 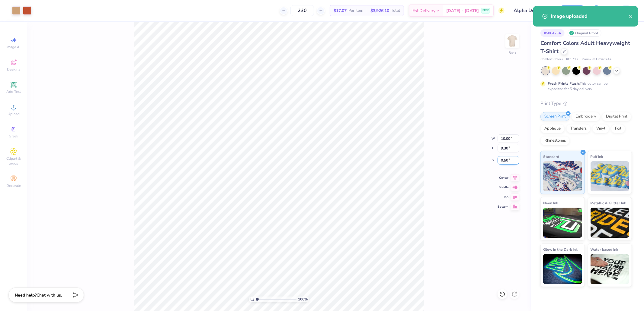 I want to click on span: Neon Ink, so click(x=550, y=203).